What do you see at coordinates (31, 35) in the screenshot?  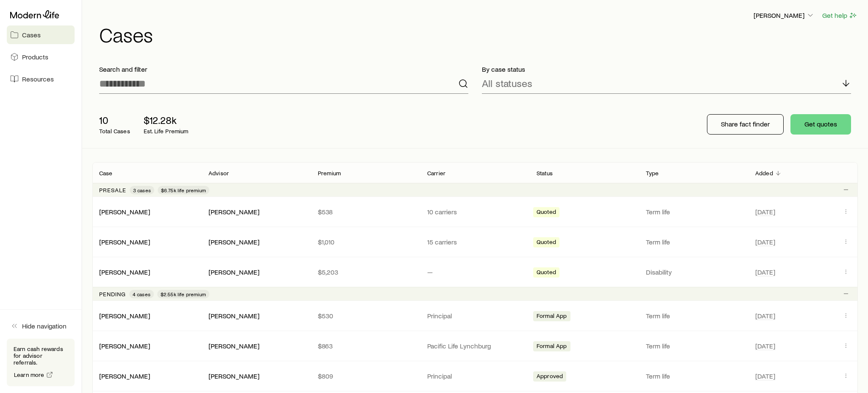 I see `span: Cases` at bounding box center [31, 35].